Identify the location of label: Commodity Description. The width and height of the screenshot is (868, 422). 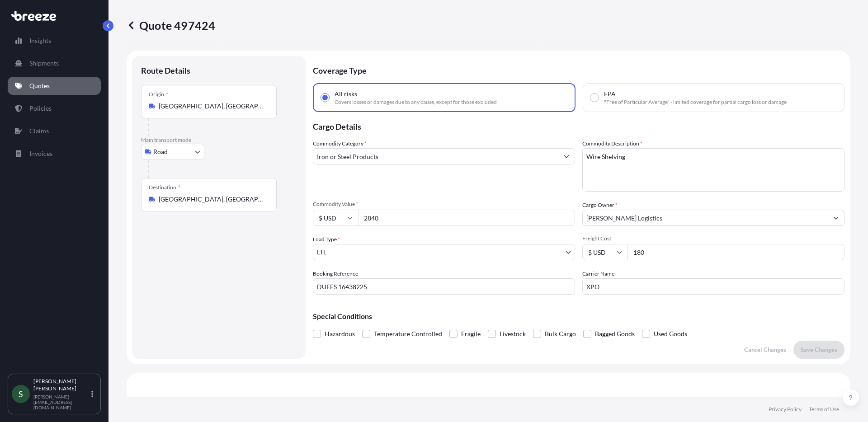
(612, 144).